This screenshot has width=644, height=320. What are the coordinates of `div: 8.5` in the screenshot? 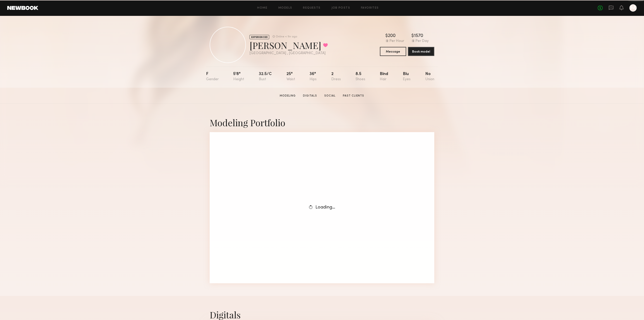 It's located at (360, 77).